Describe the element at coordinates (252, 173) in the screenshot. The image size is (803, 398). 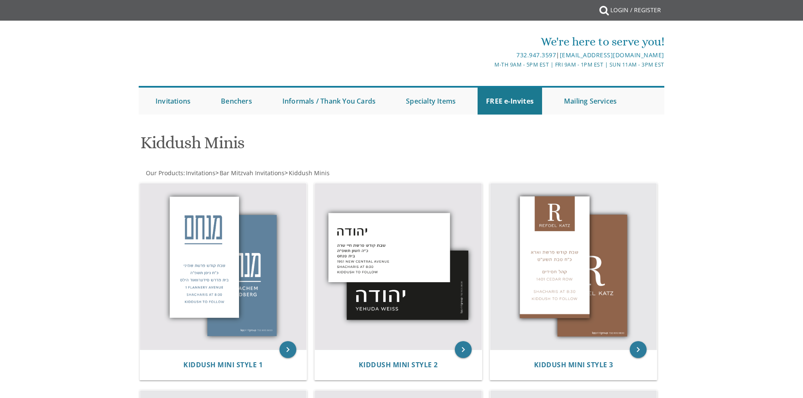
I see `a: Bar Mitzvah Invitations` at that location.